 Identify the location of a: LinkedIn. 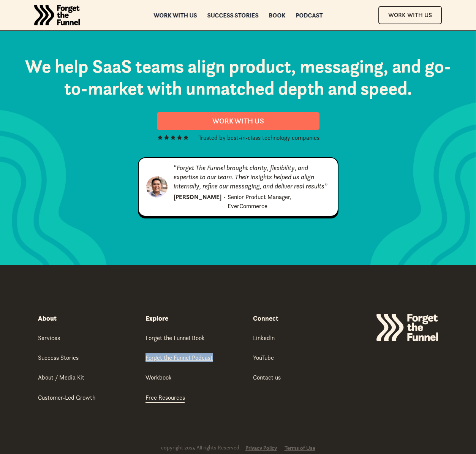
(264, 338).